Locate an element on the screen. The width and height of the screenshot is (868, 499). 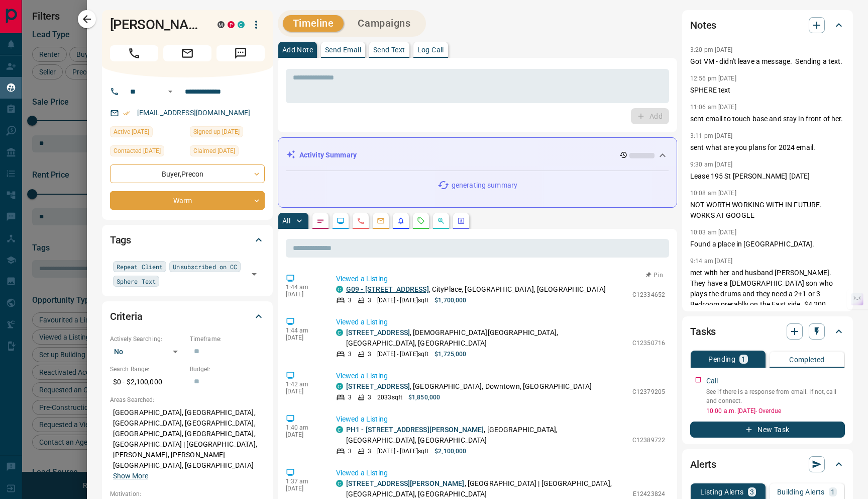
div: Criteria is located at coordinates (187, 316).